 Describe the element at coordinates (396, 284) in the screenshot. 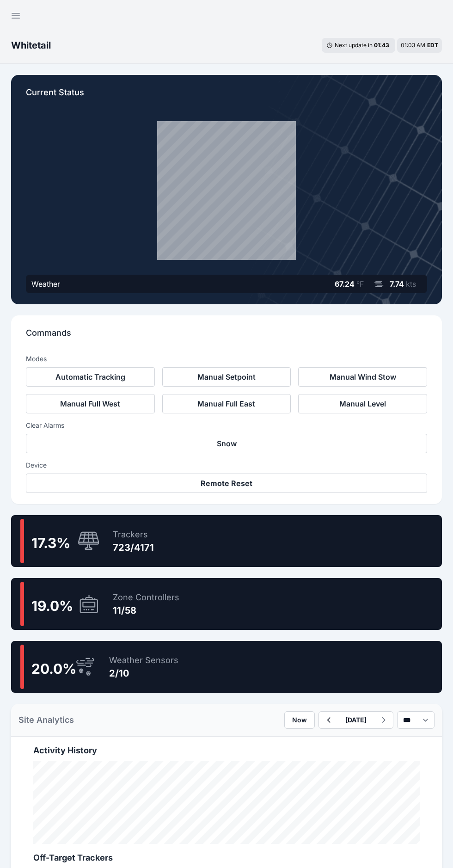

I see `span: 7.74` at that location.